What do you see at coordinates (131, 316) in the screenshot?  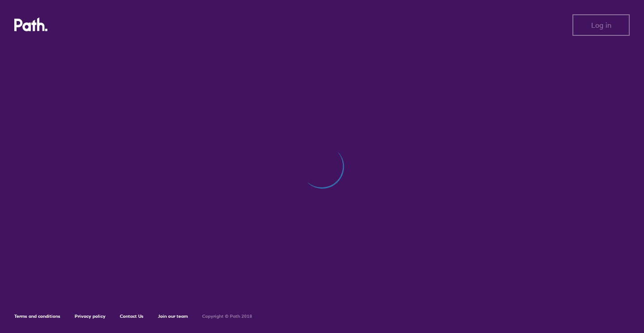 I see `a: Contact Us` at bounding box center [131, 316].